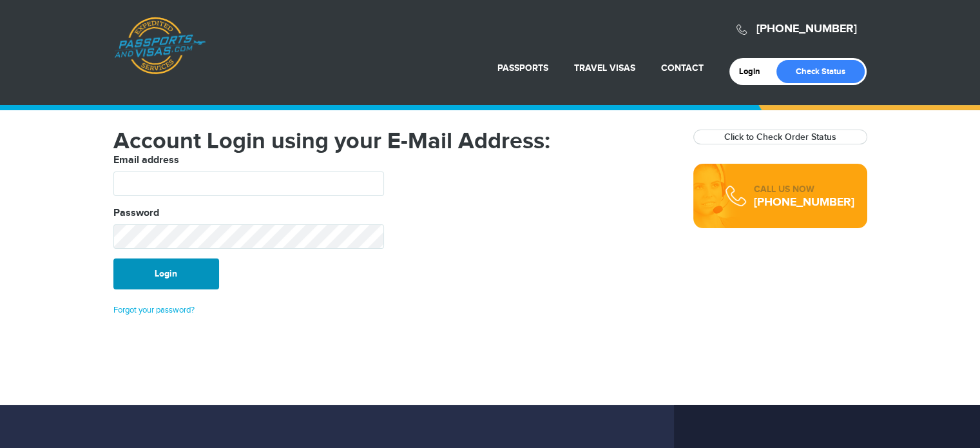  What do you see at coordinates (146, 160) in the screenshot?
I see `label: Email address` at bounding box center [146, 160].